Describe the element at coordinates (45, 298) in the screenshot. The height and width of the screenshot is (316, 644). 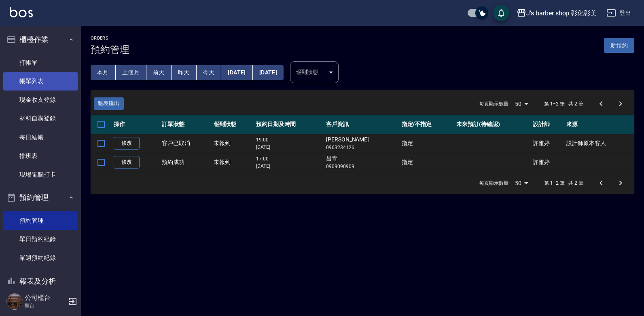
I see `h5: 公司櫃台` at that location.